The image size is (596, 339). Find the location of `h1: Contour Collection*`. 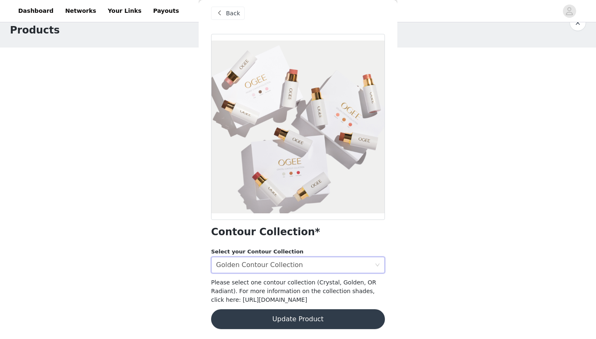

h1: Contour Collection* is located at coordinates (265, 232).